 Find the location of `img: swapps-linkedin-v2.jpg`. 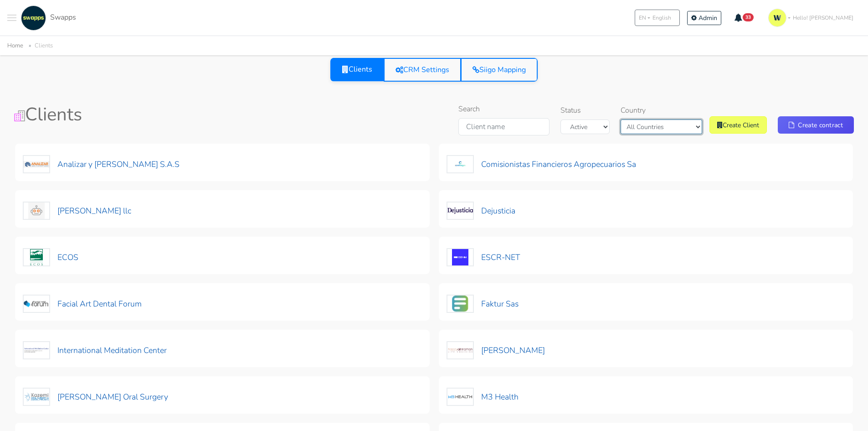

img: swapps-linkedin-v2.jpg is located at coordinates (33, 18).